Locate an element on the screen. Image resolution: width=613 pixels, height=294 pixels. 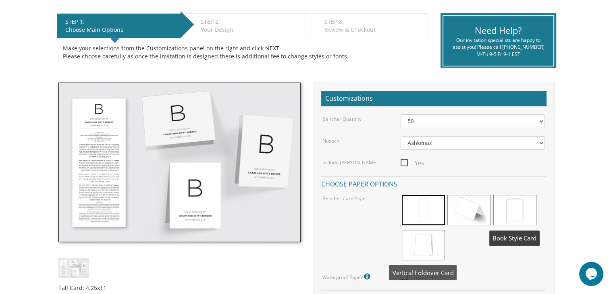
div: STEP 3: is located at coordinates (374, 22).